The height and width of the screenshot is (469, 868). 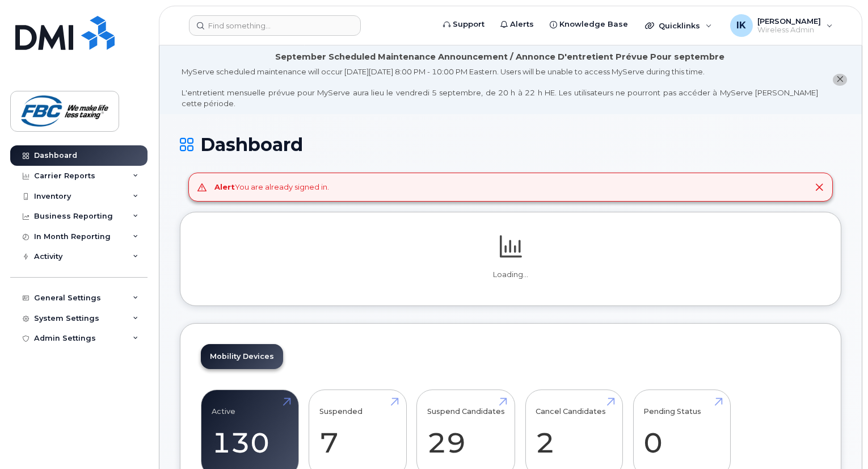 What do you see at coordinates (511, 144) in the screenshot?
I see `h1: Dashboard` at bounding box center [511, 144].